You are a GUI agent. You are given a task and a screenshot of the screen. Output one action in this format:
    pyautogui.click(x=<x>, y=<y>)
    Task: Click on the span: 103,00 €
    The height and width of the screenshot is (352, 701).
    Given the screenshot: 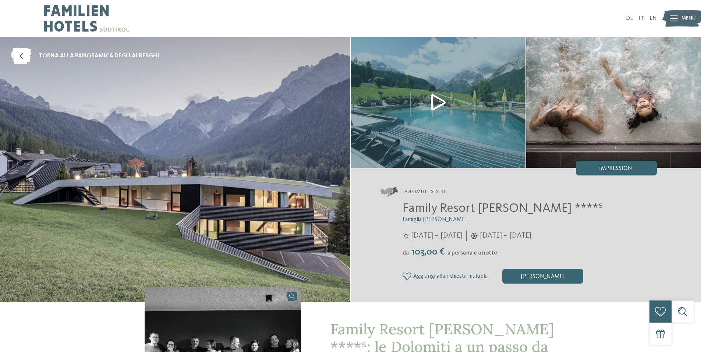 What is the action you would take?
    pyautogui.click(x=428, y=252)
    